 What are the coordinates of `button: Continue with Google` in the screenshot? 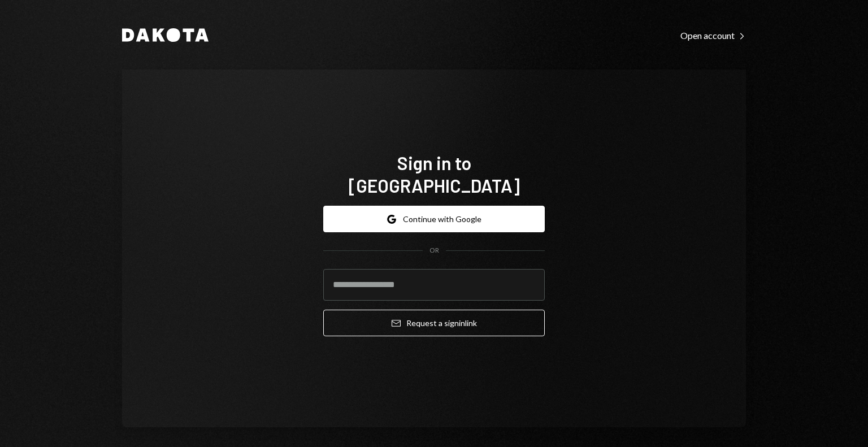 It's located at (434, 219).